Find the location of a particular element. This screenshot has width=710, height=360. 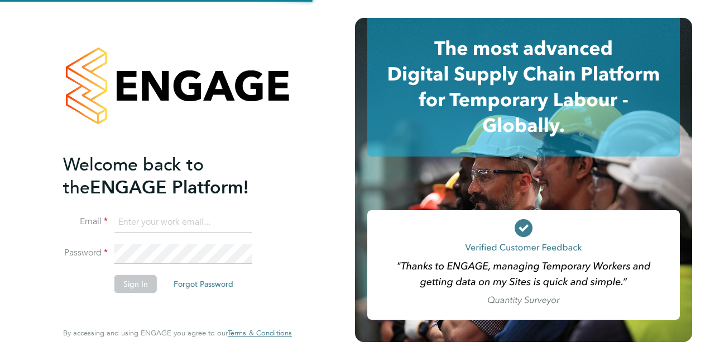

span: By accessing and using ENGAGE you agree to our is located at coordinates (178, 332).